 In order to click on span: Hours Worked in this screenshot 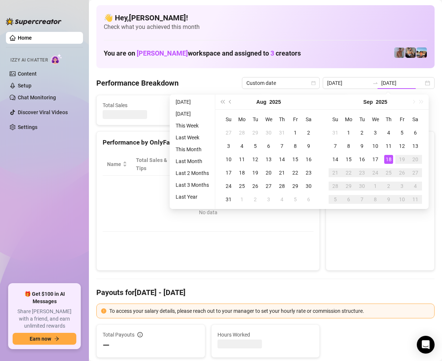, I will do `click(266, 334)`.